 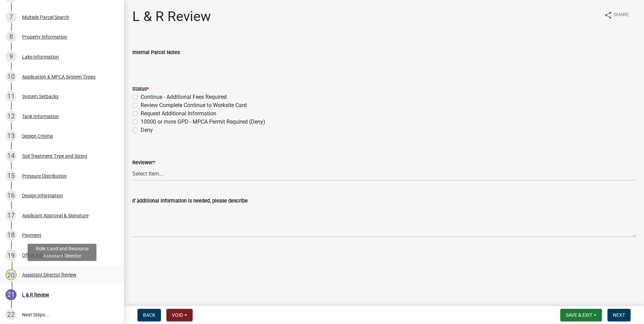 I want to click on div: 18, so click(x=11, y=235).